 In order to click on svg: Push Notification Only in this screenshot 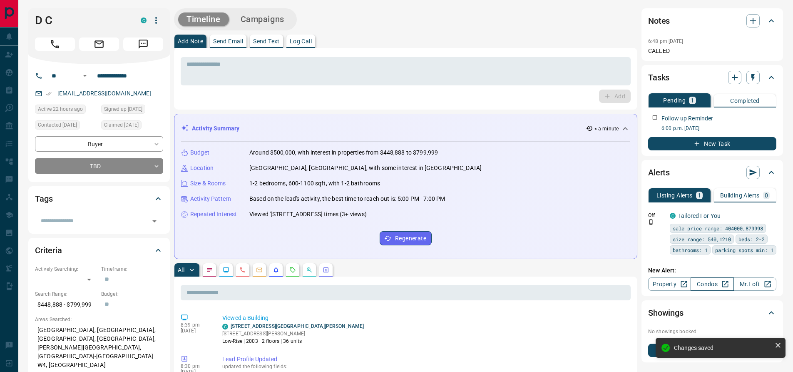, I will do `click(651, 222)`.